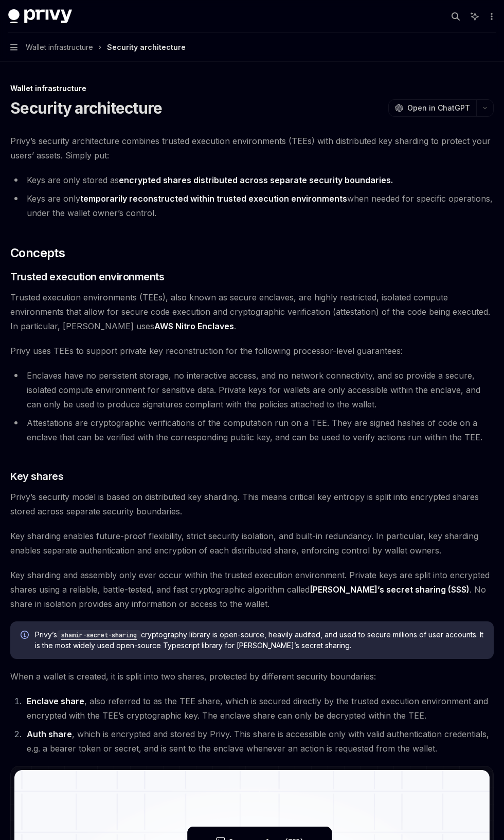 This screenshot has width=504, height=840. Describe the element at coordinates (87, 277) in the screenshot. I see `span: Trusted execution environments` at that location.